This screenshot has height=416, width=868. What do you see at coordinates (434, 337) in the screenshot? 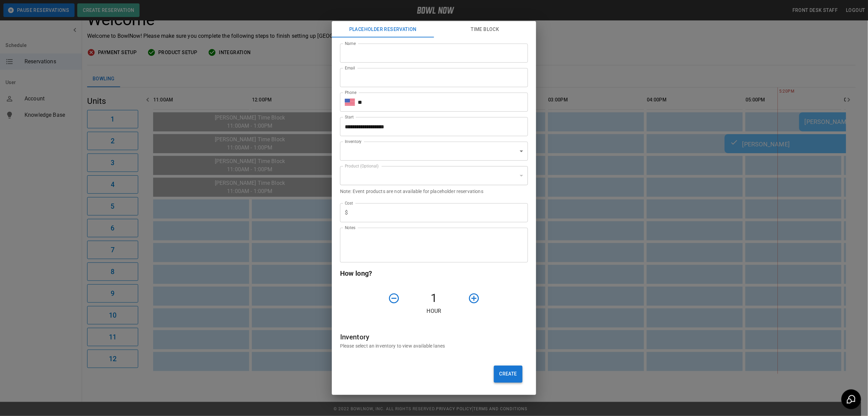
I see `h6: Inventory` at bounding box center [434, 337].